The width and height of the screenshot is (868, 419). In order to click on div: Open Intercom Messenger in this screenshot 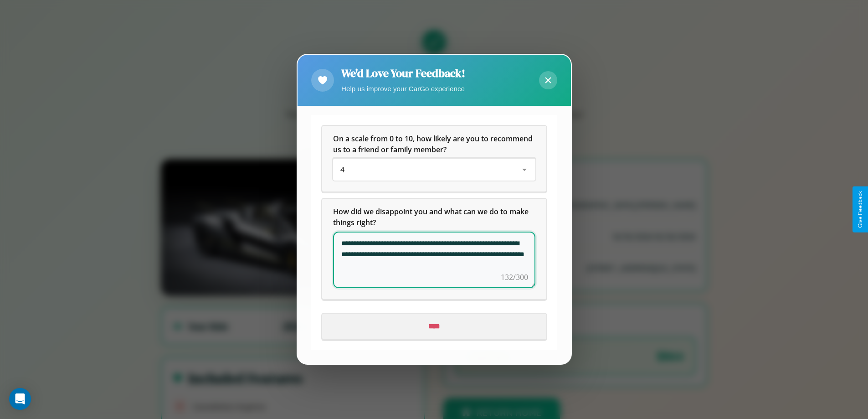, I will do `click(20, 399)`.